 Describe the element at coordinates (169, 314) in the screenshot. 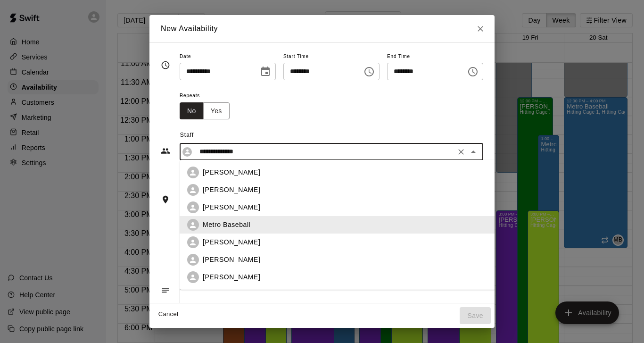

I see `button: Cancel` at that location.